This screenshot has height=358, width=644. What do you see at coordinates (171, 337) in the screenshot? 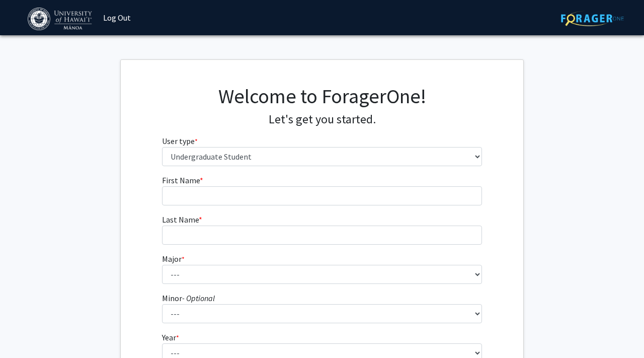
I see `label: Year` at bounding box center [171, 337].